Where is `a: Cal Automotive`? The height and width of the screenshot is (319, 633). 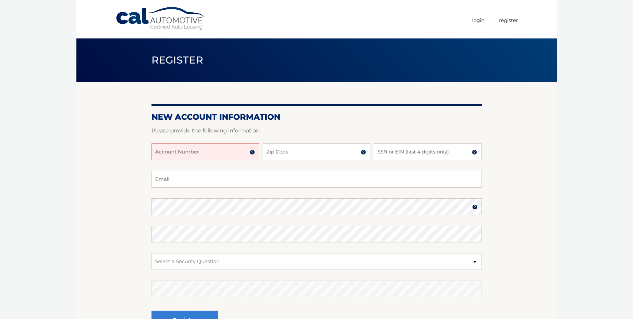 a: Cal Automotive is located at coordinates (161, 18).